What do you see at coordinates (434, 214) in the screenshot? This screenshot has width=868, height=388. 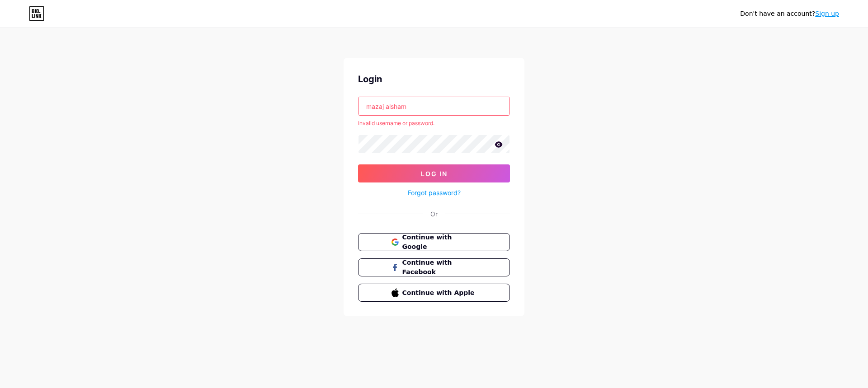 I see `div: Or` at bounding box center [434, 214].